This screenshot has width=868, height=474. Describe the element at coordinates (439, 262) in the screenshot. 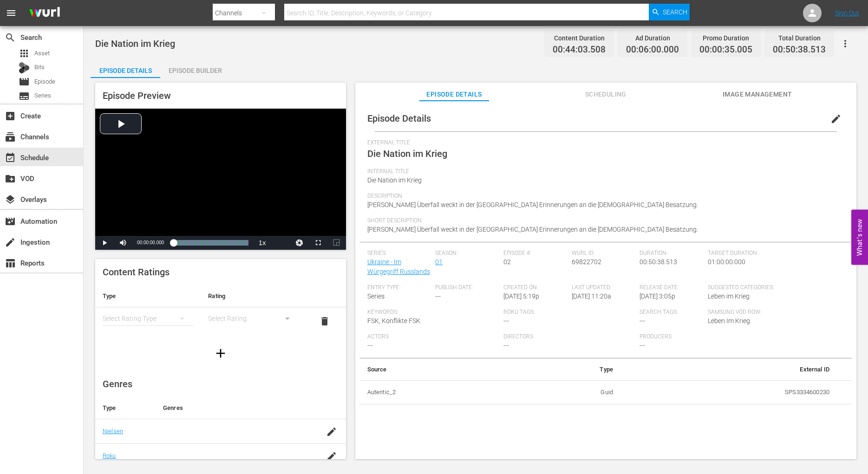

I see `a: 01` at that location.